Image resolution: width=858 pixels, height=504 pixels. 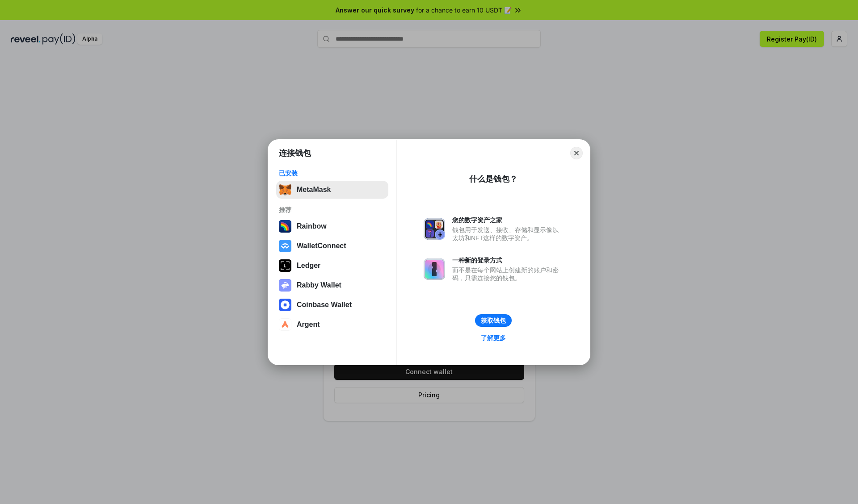 What do you see at coordinates (332, 305) in the screenshot?
I see `button: Coinbase Wallet` at bounding box center [332, 305].